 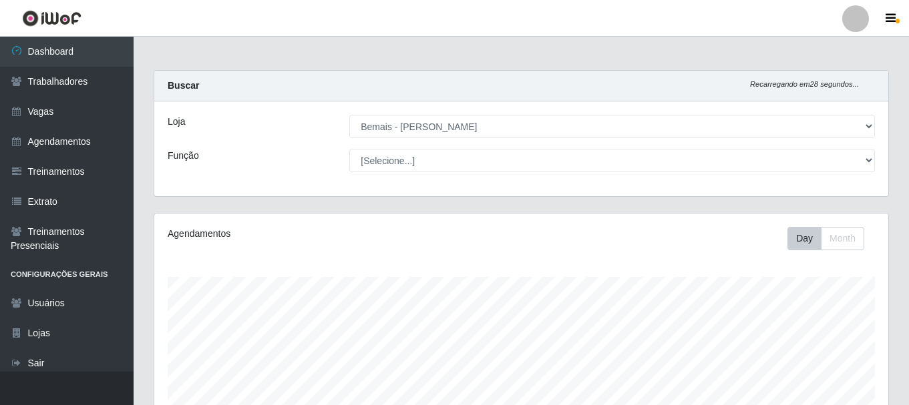 I want to click on strong: Buscar, so click(x=183, y=85).